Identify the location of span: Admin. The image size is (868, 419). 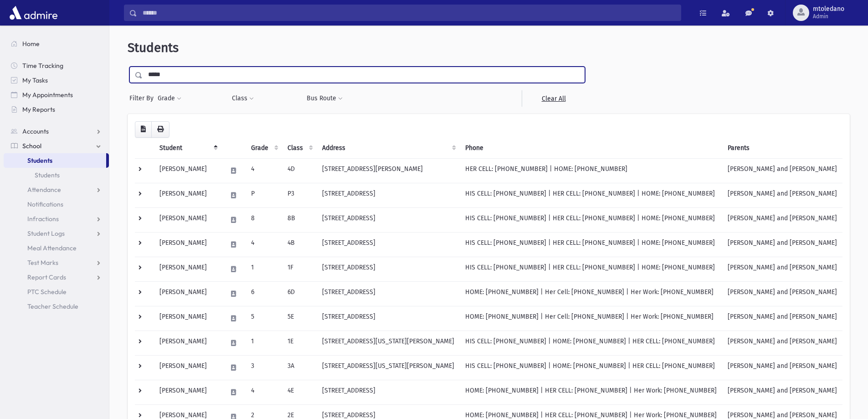
(828, 17).